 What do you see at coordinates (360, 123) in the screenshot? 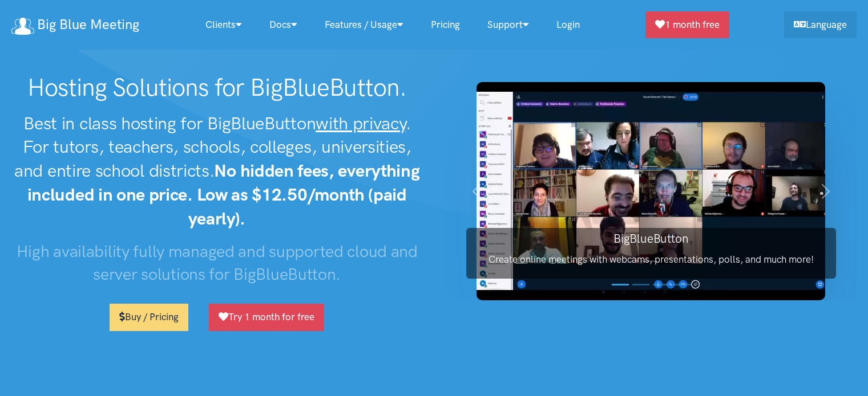
I see `u: with privacy` at bounding box center [360, 123].